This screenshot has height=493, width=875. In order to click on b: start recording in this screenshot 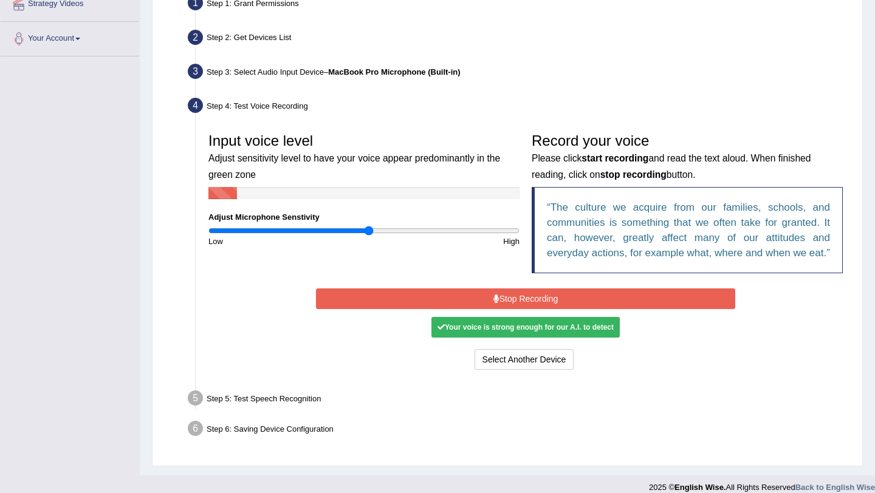, I will do `click(615, 158)`.